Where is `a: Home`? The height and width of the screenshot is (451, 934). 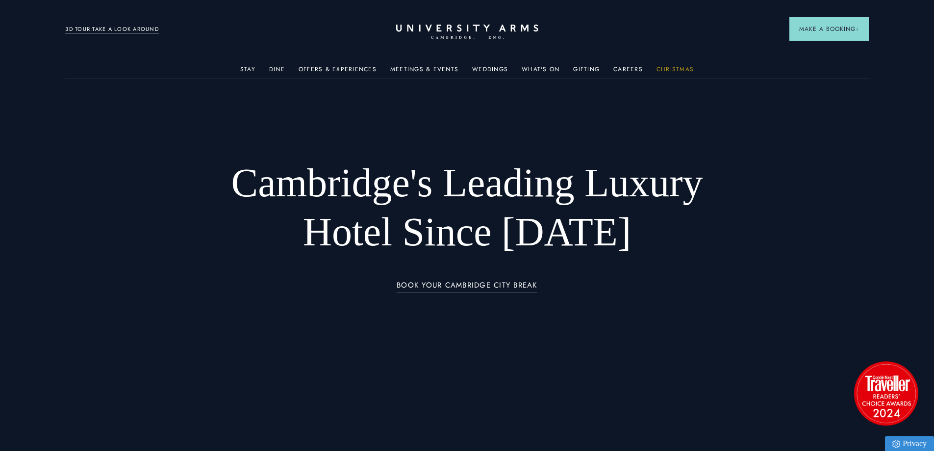
a: Home is located at coordinates (467, 32).